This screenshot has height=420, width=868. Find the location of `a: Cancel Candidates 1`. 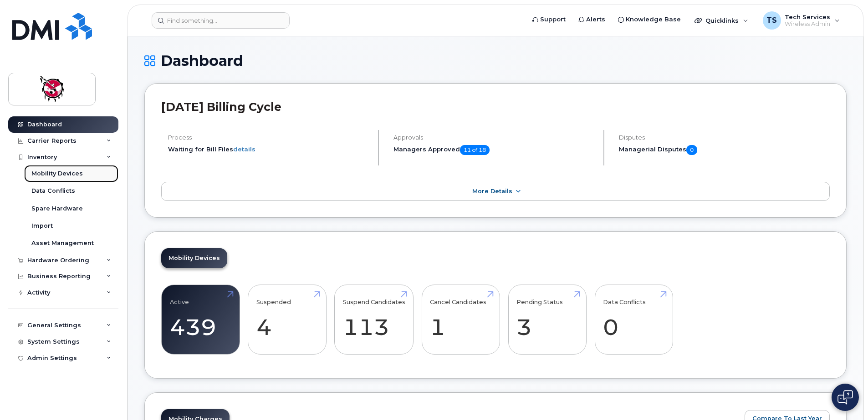

a: Cancel Candidates 1 is located at coordinates (460, 320).